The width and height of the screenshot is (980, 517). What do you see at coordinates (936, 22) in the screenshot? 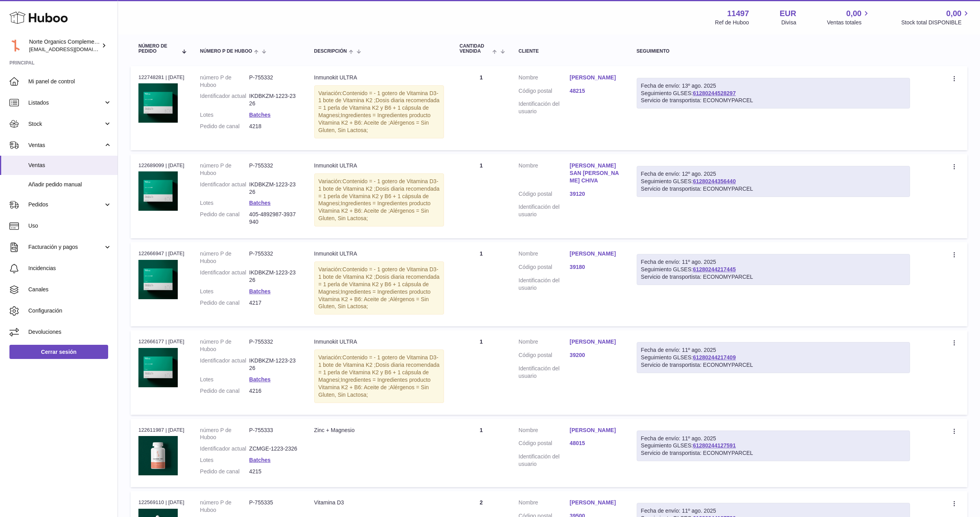
I see `span: Stock total DISPONIBLE` at bounding box center [936, 22].